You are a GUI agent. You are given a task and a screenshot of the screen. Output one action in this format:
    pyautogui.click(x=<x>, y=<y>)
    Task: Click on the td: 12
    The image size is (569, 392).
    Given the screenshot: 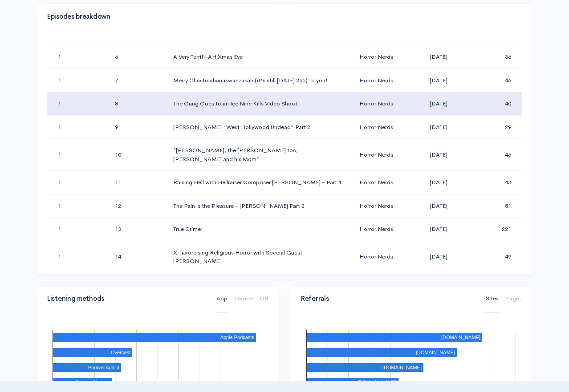 What is the action you would take?
    pyautogui.click(x=137, y=205)
    